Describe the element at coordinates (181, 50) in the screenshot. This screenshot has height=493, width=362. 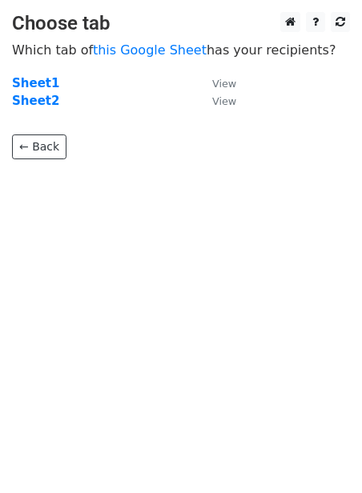
I see `p: Which tab of has your recipients?` at that location.